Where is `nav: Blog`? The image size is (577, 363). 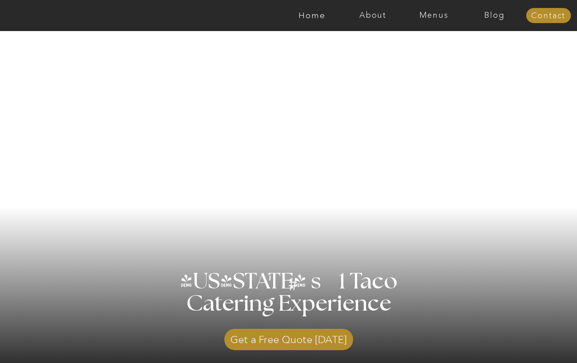
nav: Blog is located at coordinates (494, 16).